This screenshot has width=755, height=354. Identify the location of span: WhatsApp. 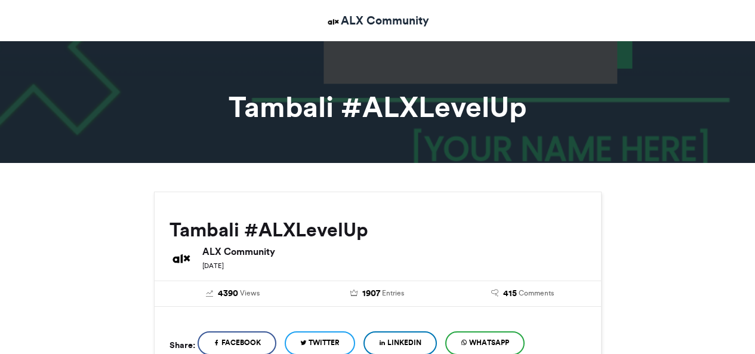
(489, 343).